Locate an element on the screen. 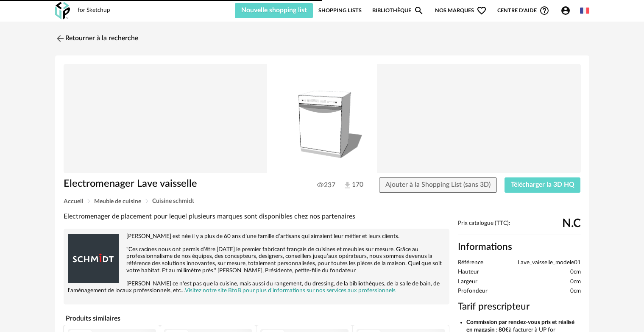  img: OXP is located at coordinates (62, 11).